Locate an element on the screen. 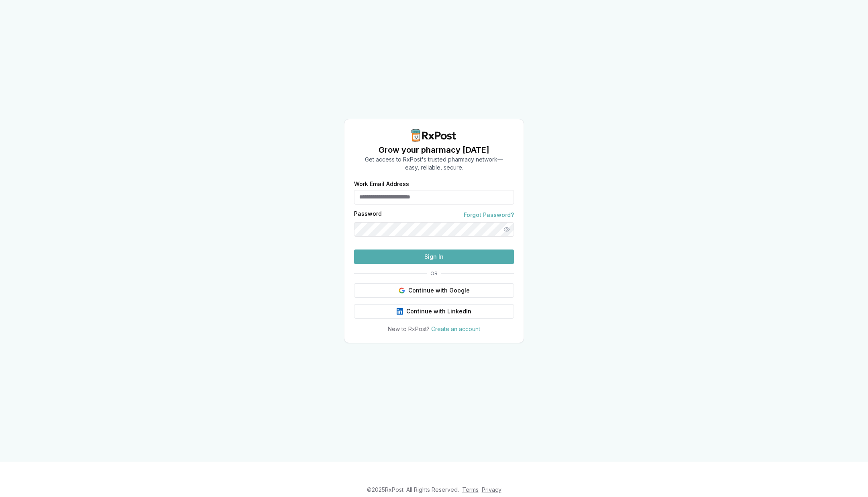 The height and width of the screenshot is (497, 868). button: Continue with LinkedIn is located at coordinates (434, 312).